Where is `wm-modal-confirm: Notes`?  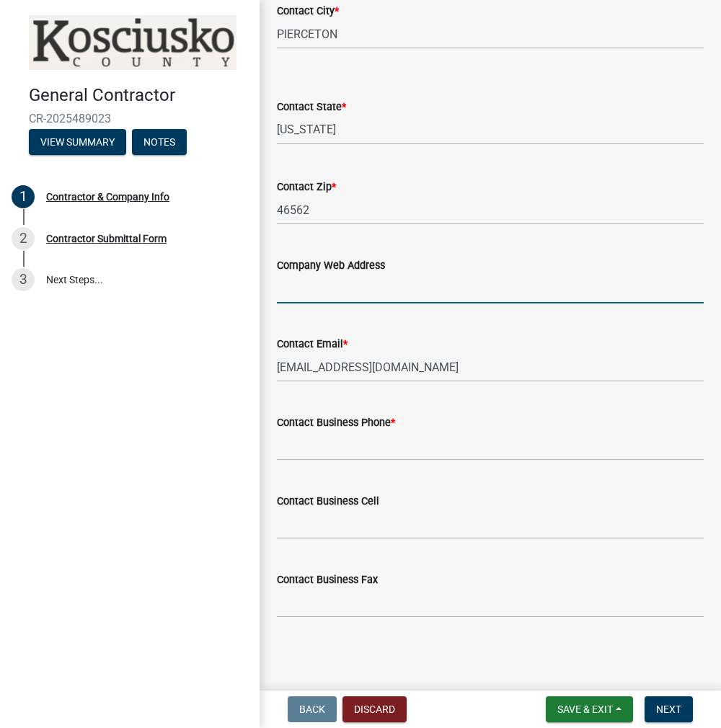
wm-modal-confirm: Notes is located at coordinates (159, 143).